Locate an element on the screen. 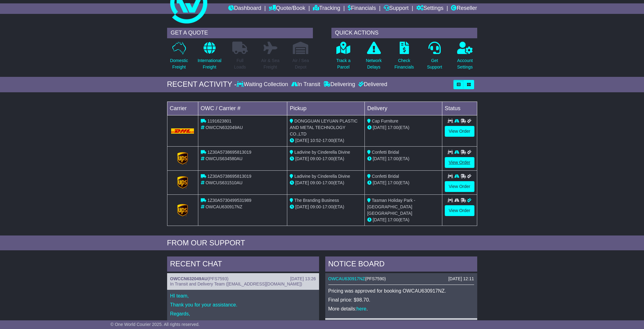 The image size is (644, 329). span: 1191623801 is located at coordinates (219, 121).